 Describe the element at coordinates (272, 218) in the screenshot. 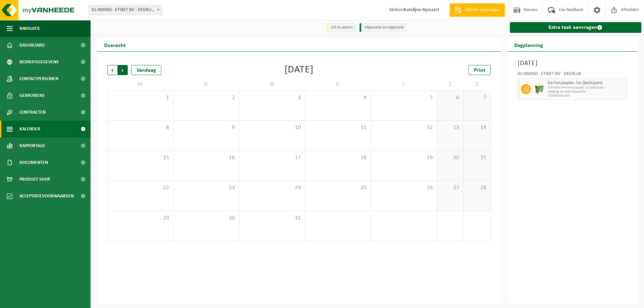

I see `span: 31` at that location.